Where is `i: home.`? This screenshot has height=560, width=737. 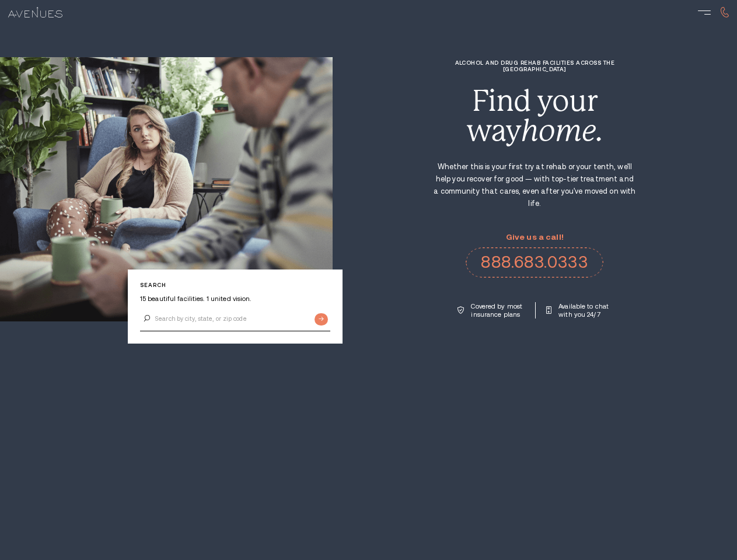
i: home. is located at coordinates (562, 131).